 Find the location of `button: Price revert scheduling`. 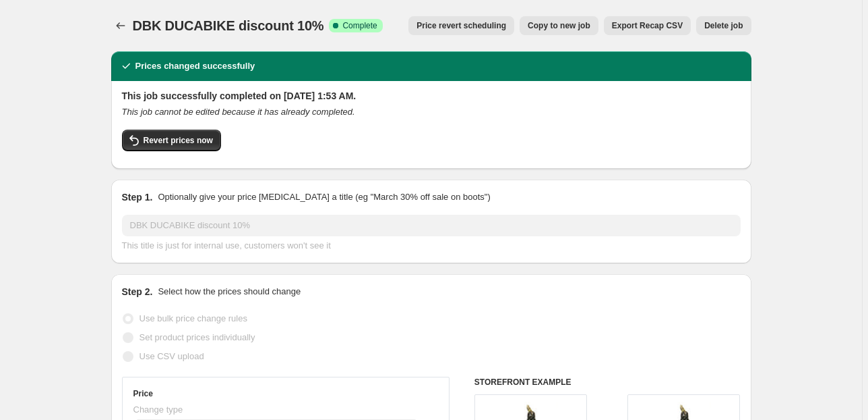

button: Price revert scheduling is located at coordinates (461, 26).